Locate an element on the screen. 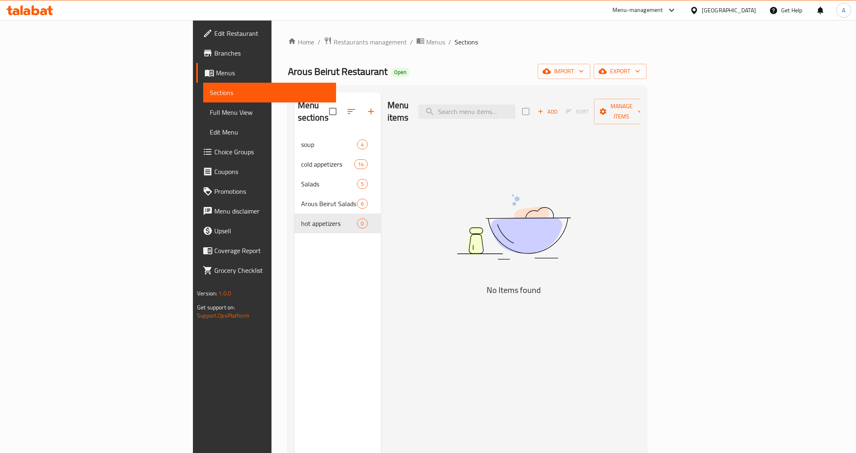 Image resolution: width=856 pixels, height=453 pixels. div: cold appetizers14 is located at coordinates (338, 164).